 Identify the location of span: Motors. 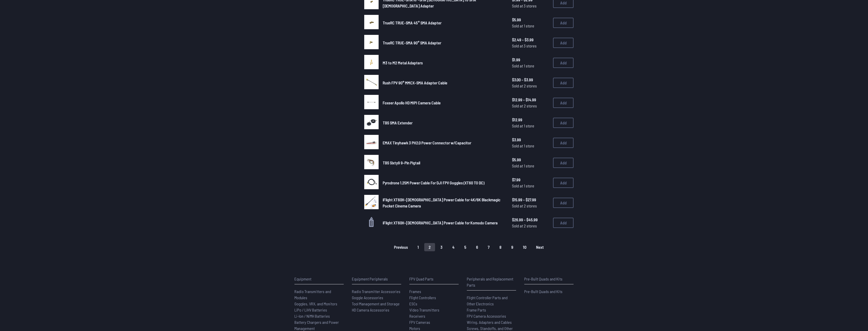
(415, 328).